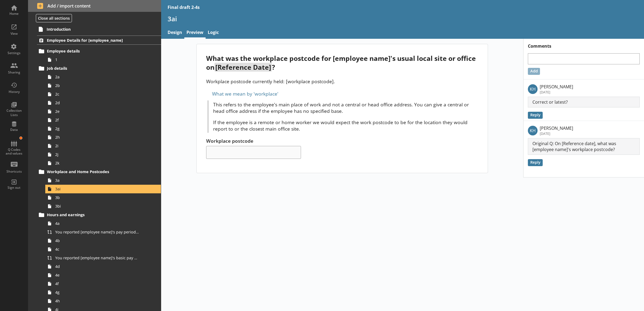 The height and width of the screenshot is (311, 644). Describe the element at coordinates (97, 137) in the screenshot. I see `span: 2h` at that location.